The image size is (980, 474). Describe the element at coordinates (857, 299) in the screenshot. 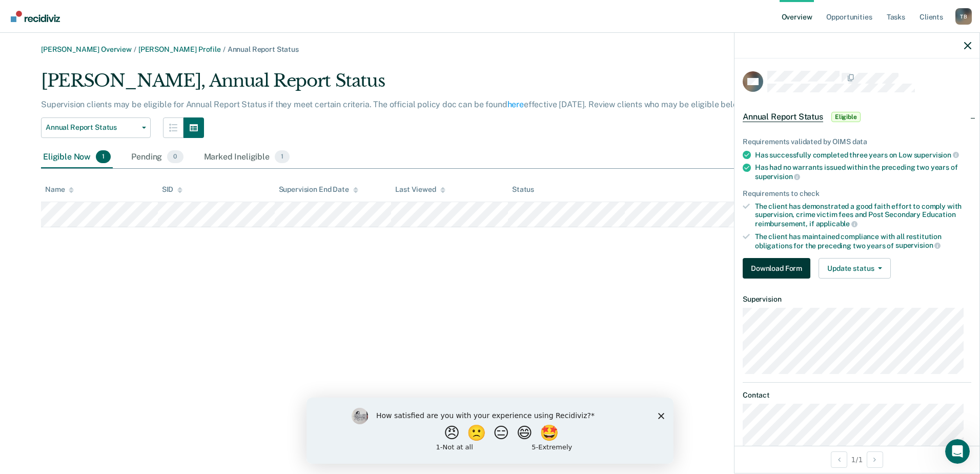

I see `dt: Supervision` at that location.